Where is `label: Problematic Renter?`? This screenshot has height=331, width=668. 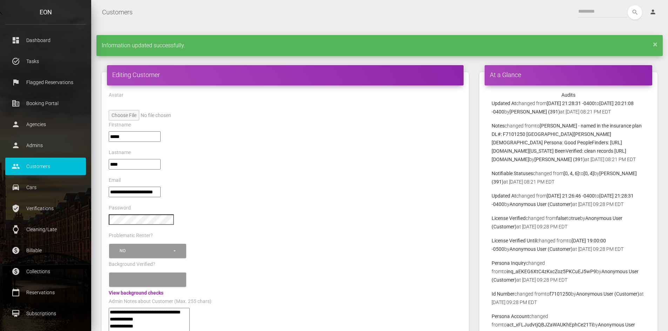 label: Problematic Renter? is located at coordinates (131, 236).